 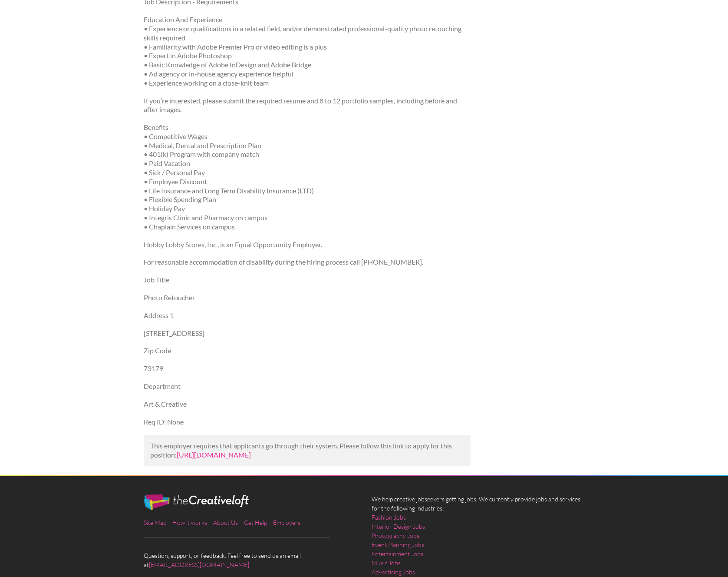 What do you see at coordinates (307, 51) in the screenshot?
I see `p: Education And Experience • Experience or qualifications in a related field, and/or demonstrated p...` at bounding box center [307, 51].